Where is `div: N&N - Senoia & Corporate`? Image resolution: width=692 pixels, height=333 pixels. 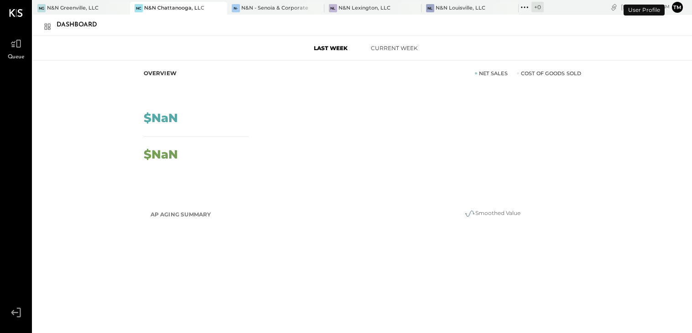 div: N&N - Senoia & Corporate is located at coordinates (275, 8).